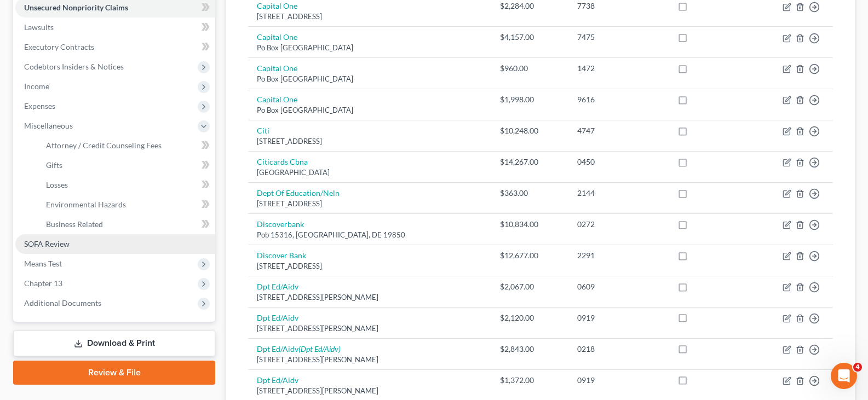  I want to click on a: Executory Contracts, so click(115, 47).